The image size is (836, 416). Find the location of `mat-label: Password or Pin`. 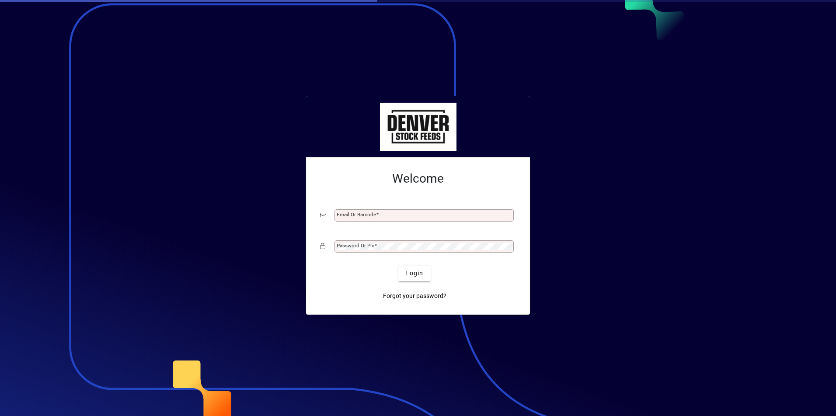

mat-label: Password or Pin is located at coordinates (355, 246).